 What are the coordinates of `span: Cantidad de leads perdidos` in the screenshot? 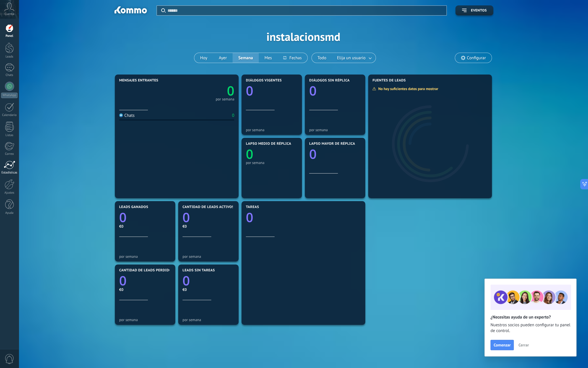 It's located at (146, 270).